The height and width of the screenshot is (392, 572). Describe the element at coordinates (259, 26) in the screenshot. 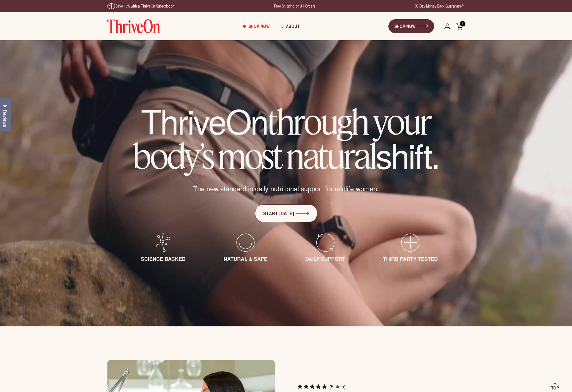

I see `span: Shop Now` at that location.